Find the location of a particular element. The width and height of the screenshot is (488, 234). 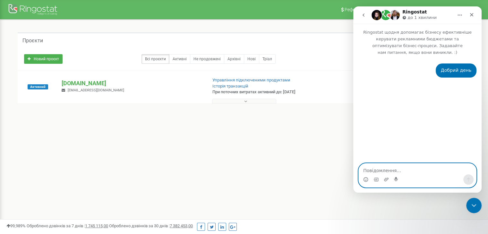

button: go back is located at coordinates (10, 9).